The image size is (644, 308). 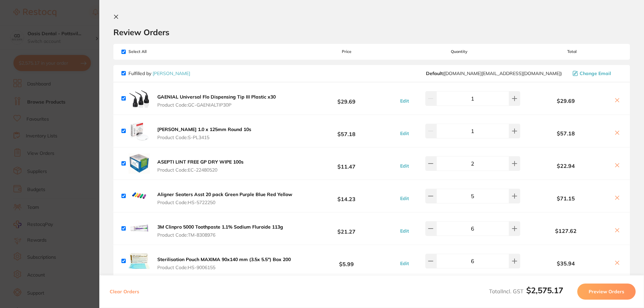 I want to click on img: dWdtazJ6dg, so click(x=139, y=164).